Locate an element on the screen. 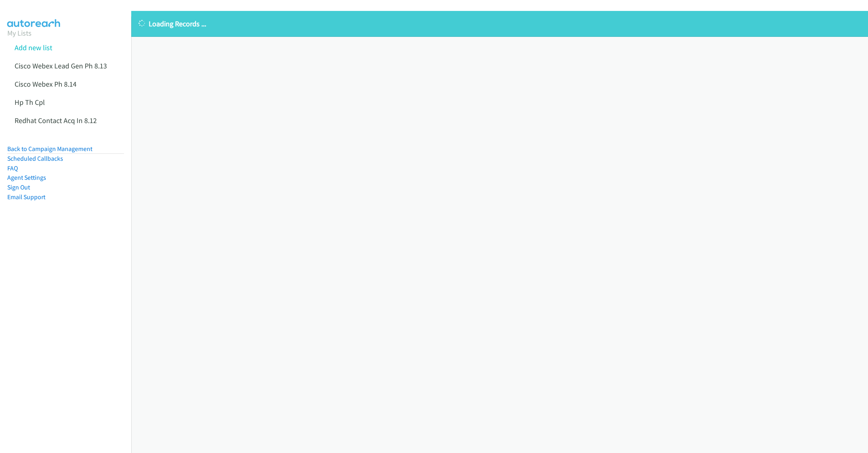  a: FAQ is located at coordinates (12, 168).